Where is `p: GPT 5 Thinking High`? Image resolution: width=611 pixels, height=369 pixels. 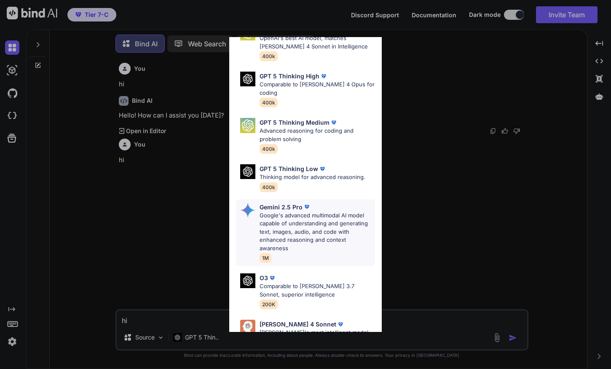
p: GPT 5 Thinking High is located at coordinates (290, 76).